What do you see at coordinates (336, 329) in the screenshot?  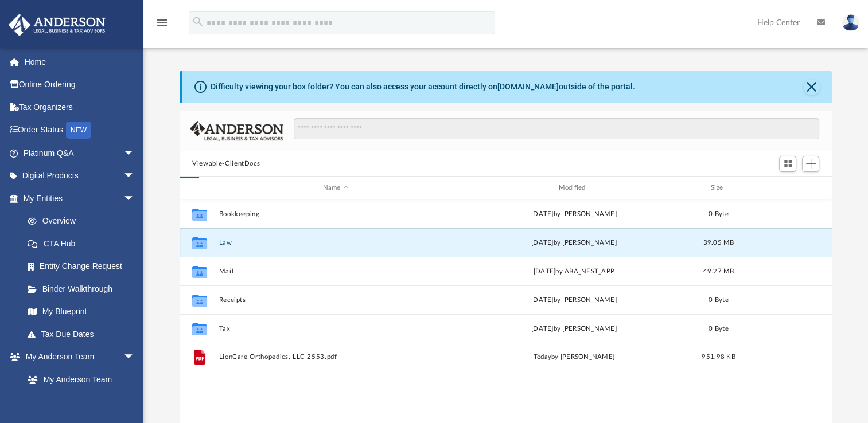 I see `button: Tax` at bounding box center [336, 329].